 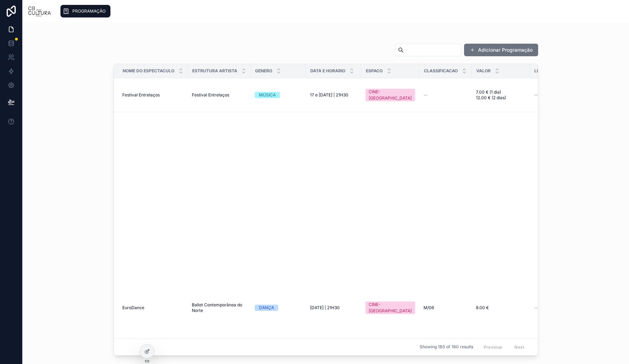 I want to click on img: App logo, so click(x=40, y=11).